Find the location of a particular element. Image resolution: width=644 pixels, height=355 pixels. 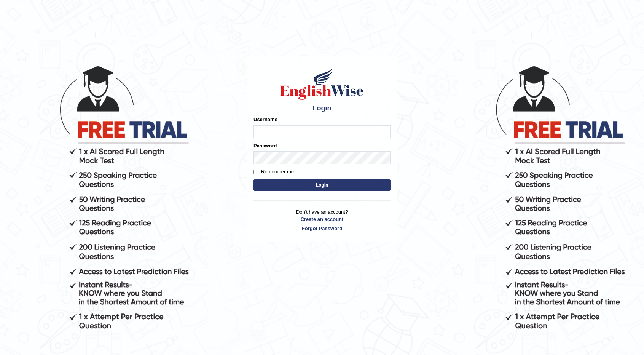

label: Remember me is located at coordinates (274, 172).